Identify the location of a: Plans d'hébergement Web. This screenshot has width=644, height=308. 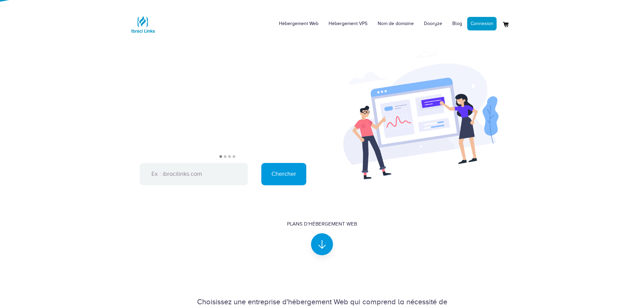
(322, 235).